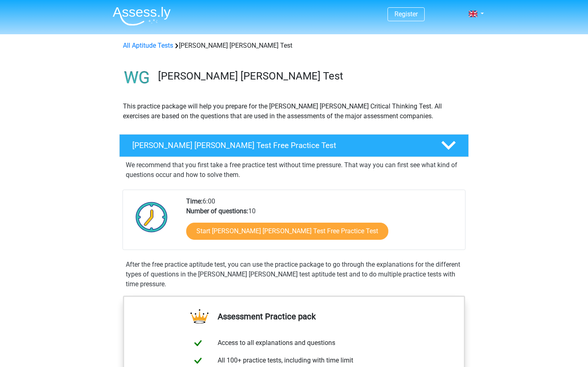 The width and height of the screenshot is (588, 367). I want to click on a: All Aptitude Tests, so click(148, 45).